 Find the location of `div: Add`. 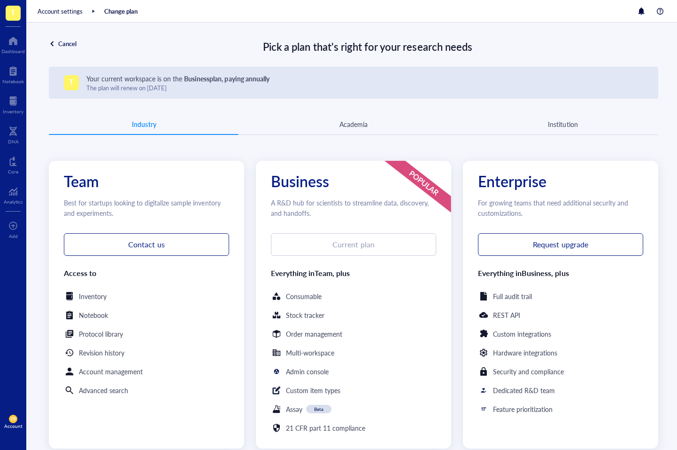

div: Add is located at coordinates (13, 236).